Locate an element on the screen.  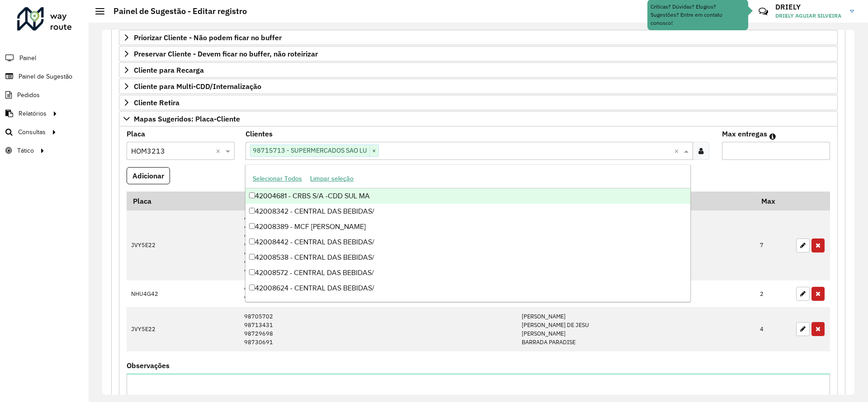
div: 42008538 - CENTRAL DAS BEBIDAS/ is located at coordinates (467, 257).